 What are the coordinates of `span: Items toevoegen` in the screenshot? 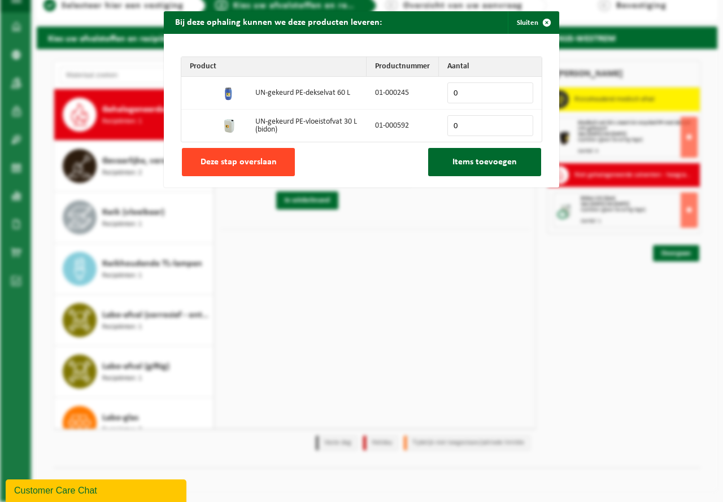 It's located at (484, 162).